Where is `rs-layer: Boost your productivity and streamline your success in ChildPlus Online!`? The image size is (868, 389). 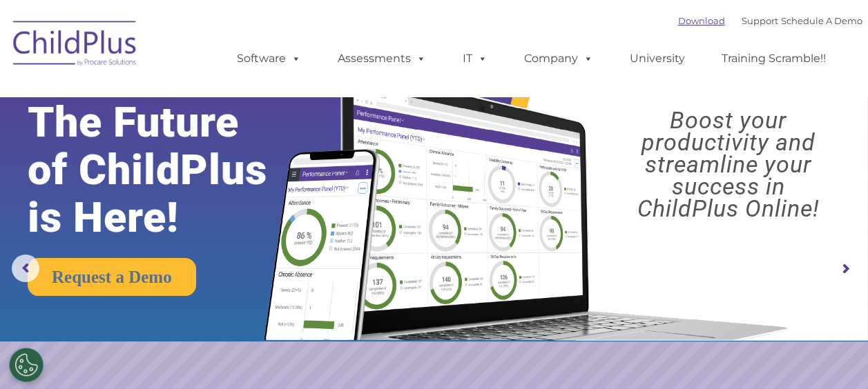
rs-layer: Boost your productivity and streamline your success in ChildPlus Online! is located at coordinates (728, 164).